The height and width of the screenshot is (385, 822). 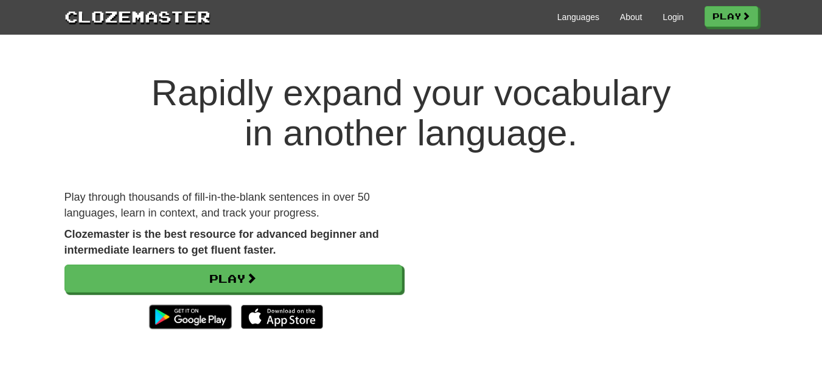 What do you see at coordinates (222, 242) in the screenshot?
I see `strong: Clozemaster is the best resource for advanced beginner and intermediate learners to get fluent fa...` at bounding box center [222, 242].